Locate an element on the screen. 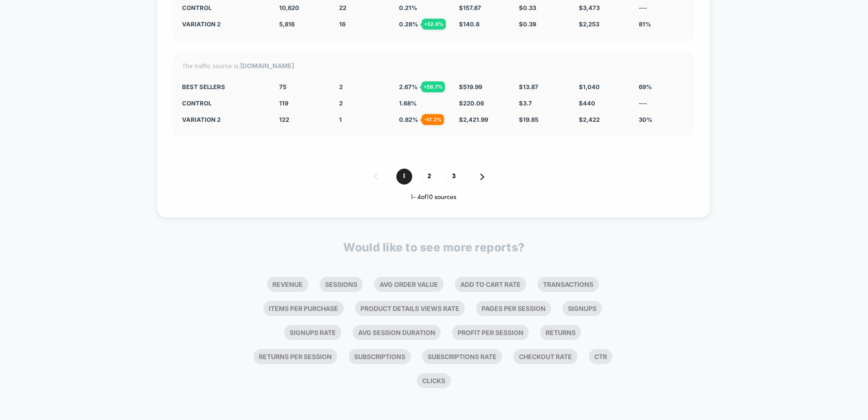 This screenshot has height=420, width=868. div: - 51.2 % is located at coordinates (433, 119).